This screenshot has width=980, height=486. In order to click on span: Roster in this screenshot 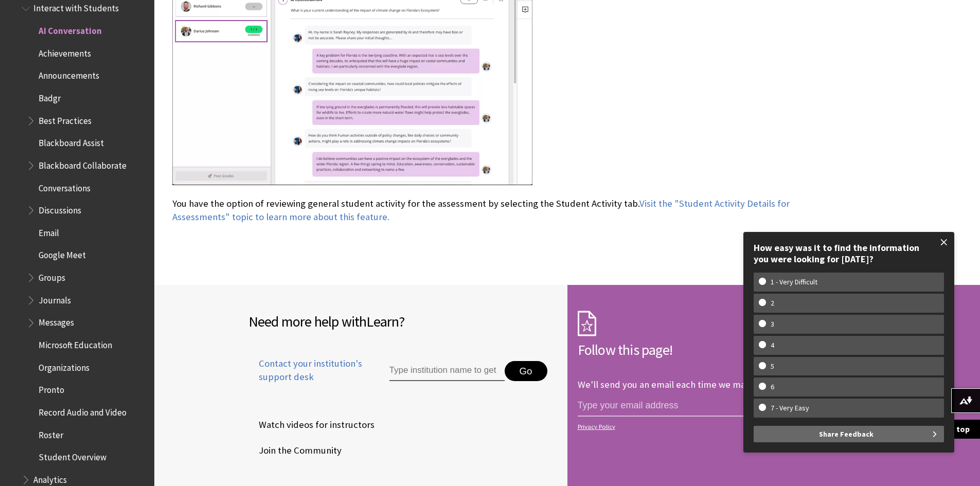, I will do `click(51, 433)`.